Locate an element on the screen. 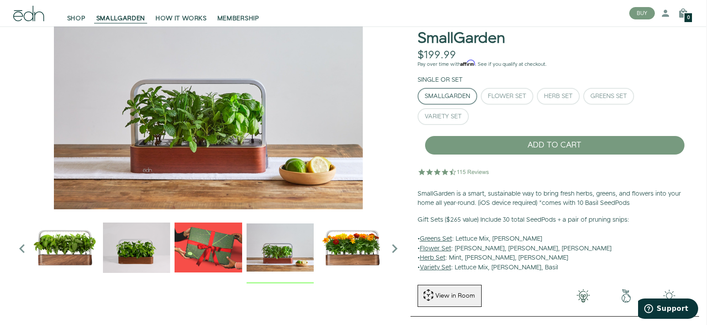 The image size is (707, 325). div: View in Room is located at coordinates (455, 296).